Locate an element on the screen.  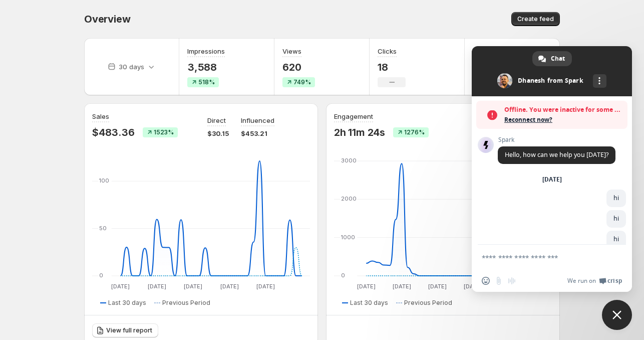
span: Reconnect now? is located at coordinates (563, 120).